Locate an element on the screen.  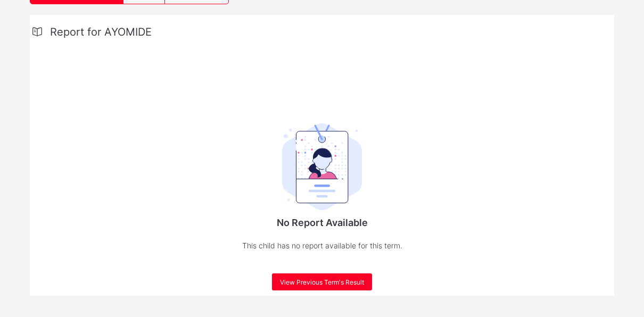
p: No Report Available is located at coordinates (322, 223).